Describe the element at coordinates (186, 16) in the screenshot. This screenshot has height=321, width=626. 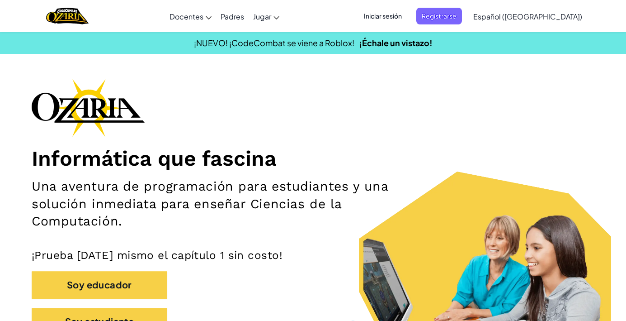
I see `span: Docentes` at that location.